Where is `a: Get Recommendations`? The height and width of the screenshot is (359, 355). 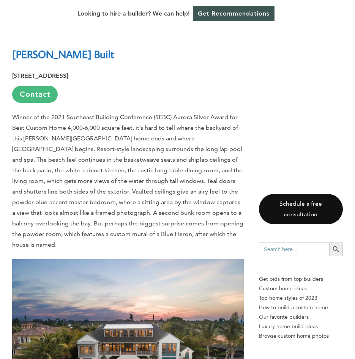 a: Get Recommendations is located at coordinates (233, 13).